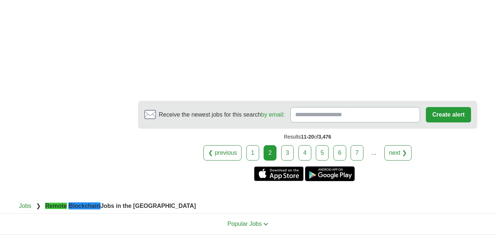 The image size is (496, 235). Describe the element at coordinates (287, 153) in the screenshot. I see `a: 3` at that location.